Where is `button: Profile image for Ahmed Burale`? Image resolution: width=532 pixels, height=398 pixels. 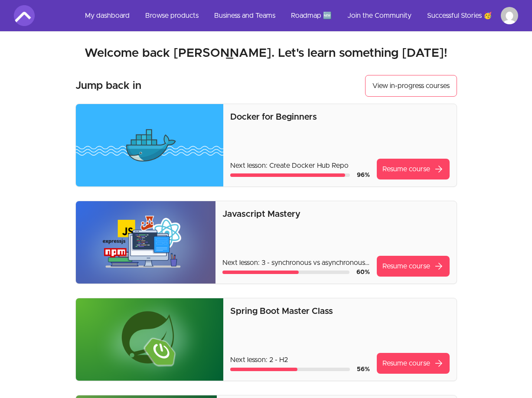 button: Profile image for Ahmed Burale is located at coordinates (509, 16).